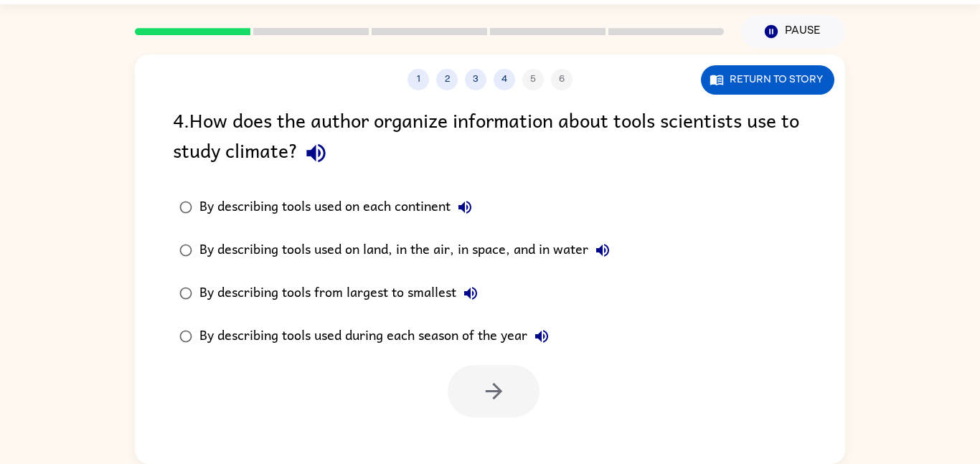 Image resolution: width=980 pixels, height=464 pixels. Describe the element at coordinates (419, 79) in the screenshot. I see `button: 1` at that location.